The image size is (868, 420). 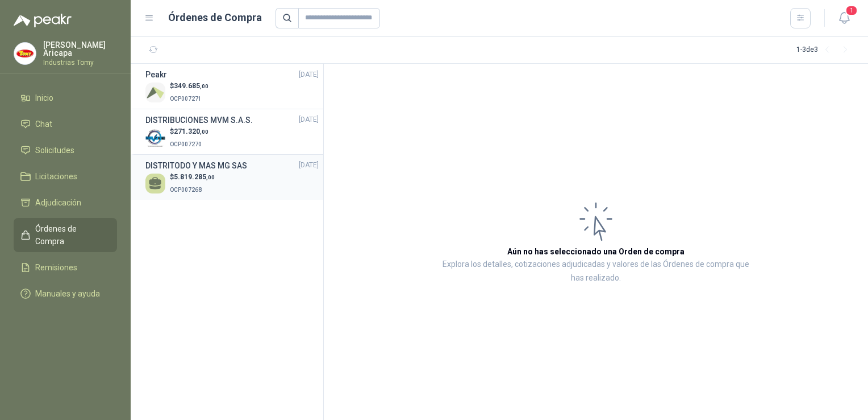 I want to click on span: Remisiones, so click(x=56, y=267).